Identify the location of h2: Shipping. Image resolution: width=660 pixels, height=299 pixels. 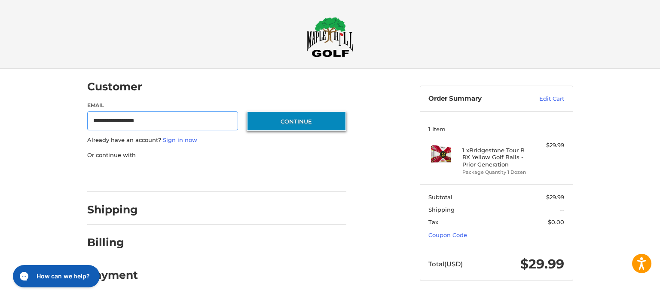
(113, 209).